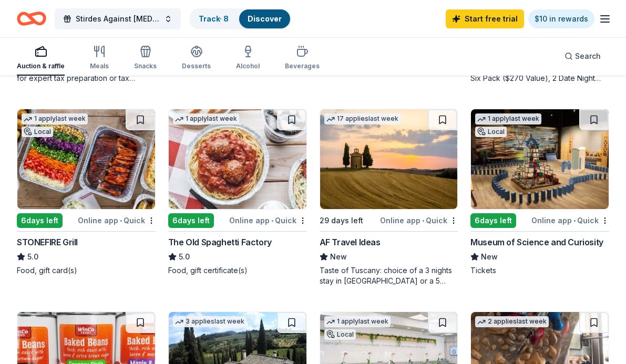 The width and height of the screenshot is (626, 364). I want to click on div: Desserts, so click(196, 66).